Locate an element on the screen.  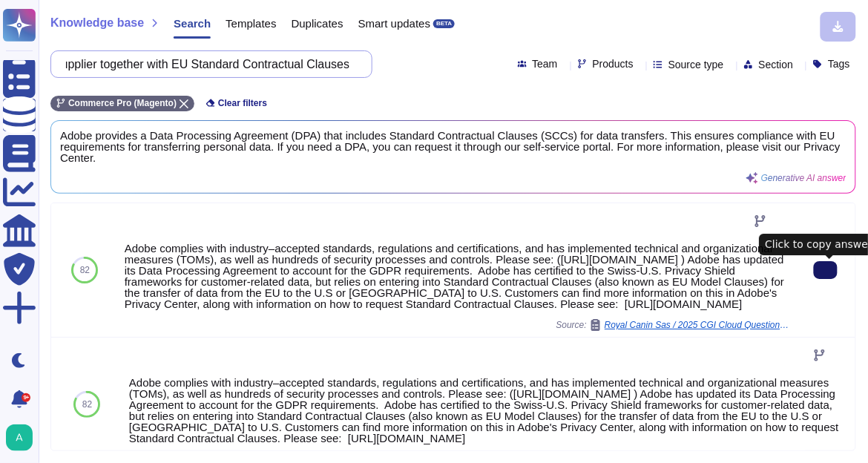
span: Source: is located at coordinates (673, 325).